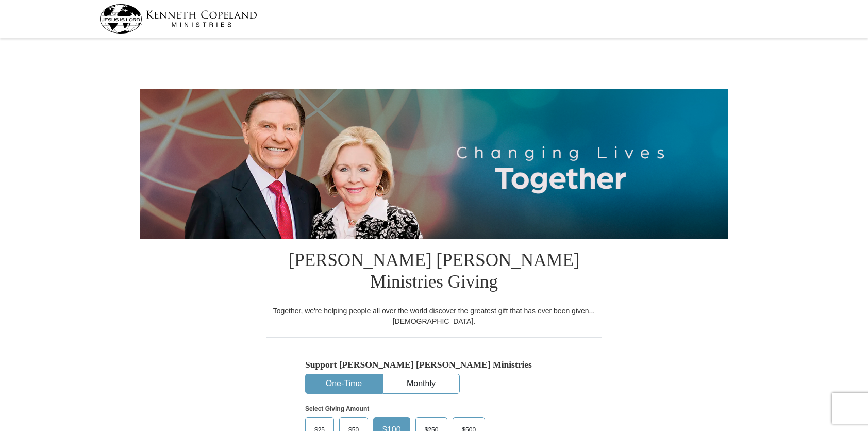 This screenshot has height=431, width=868. Describe the element at coordinates (178, 18) in the screenshot. I see `img: kcm-header-logo.svg` at that location.